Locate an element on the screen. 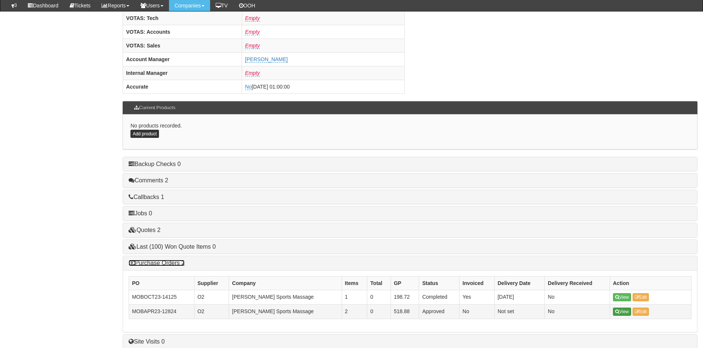 The image size is (703, 348). div: No products recorded. is located at coordinates (410, 132).